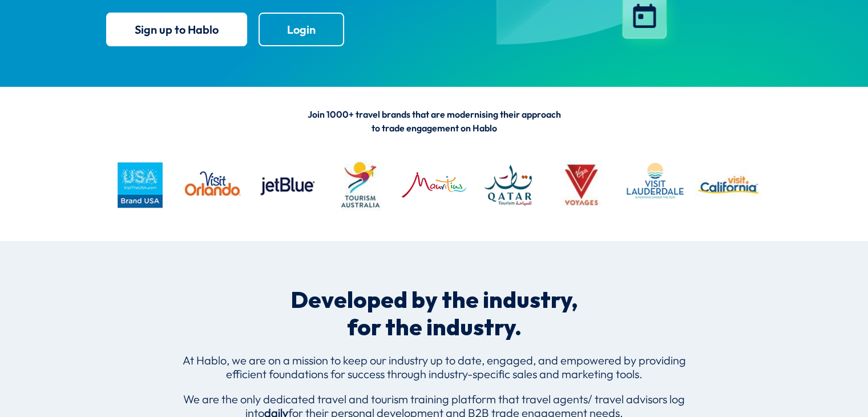 The width and height of the screenshot is (868, 417). What do you see at coordinates (301, 29) in the screenshot?
I see `a: Login` at bounding box center [301, 29].